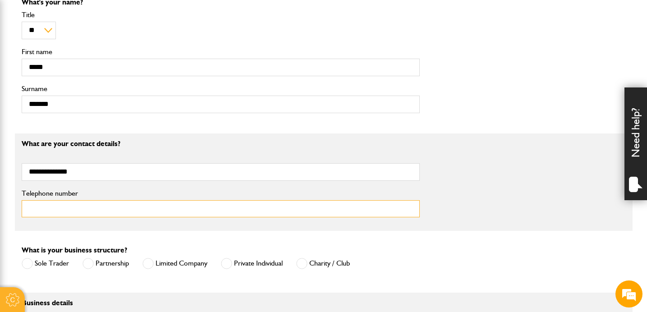 This screenshot has height=312, width=647. I want to click on input: Enter your email address, so click(88, 120).